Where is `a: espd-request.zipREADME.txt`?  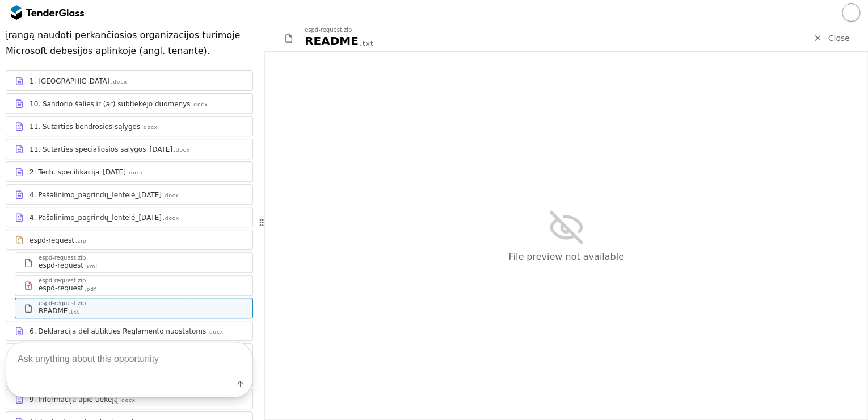 a: espd-request.zipREADME.txt is located at coordinates (134, 308).